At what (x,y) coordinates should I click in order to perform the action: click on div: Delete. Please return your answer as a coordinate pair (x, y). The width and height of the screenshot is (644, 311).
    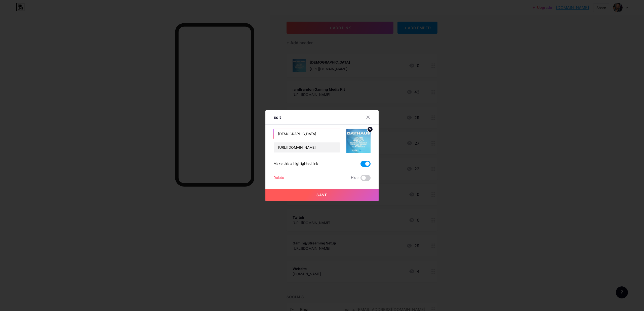
    Looking at the image, I should click on (279, 178).